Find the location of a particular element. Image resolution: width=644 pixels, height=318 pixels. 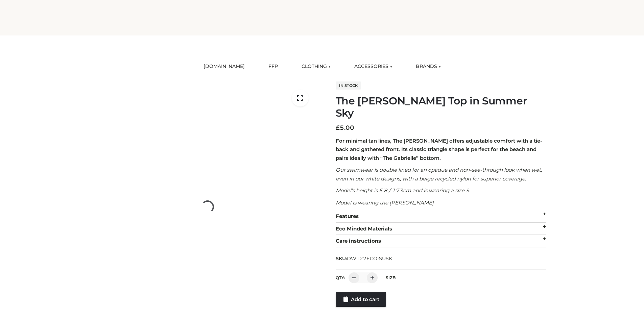

a: CLOTHING is located at coordinates (316, 67).